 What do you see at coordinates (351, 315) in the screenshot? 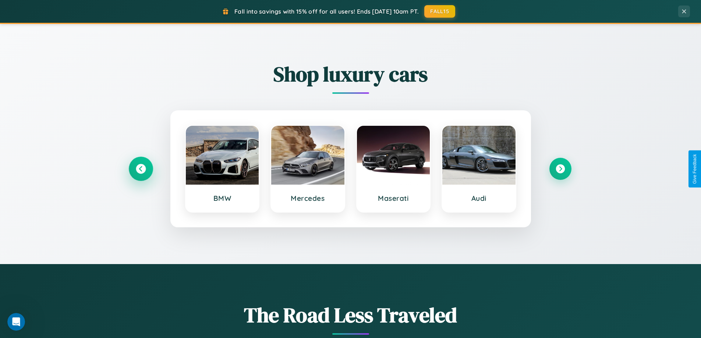
I see `h1: The Road Less Traveled` at bounding box center [351, 315].